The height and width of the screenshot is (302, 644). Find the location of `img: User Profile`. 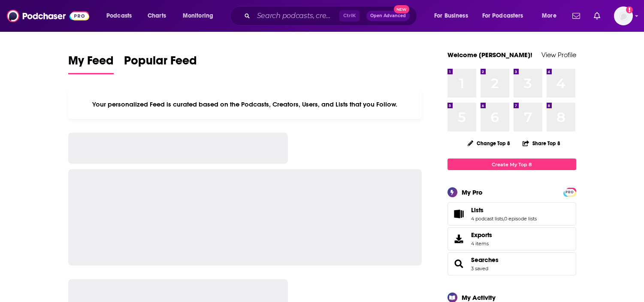

img: User Profile is located at coordinates (623, 16).